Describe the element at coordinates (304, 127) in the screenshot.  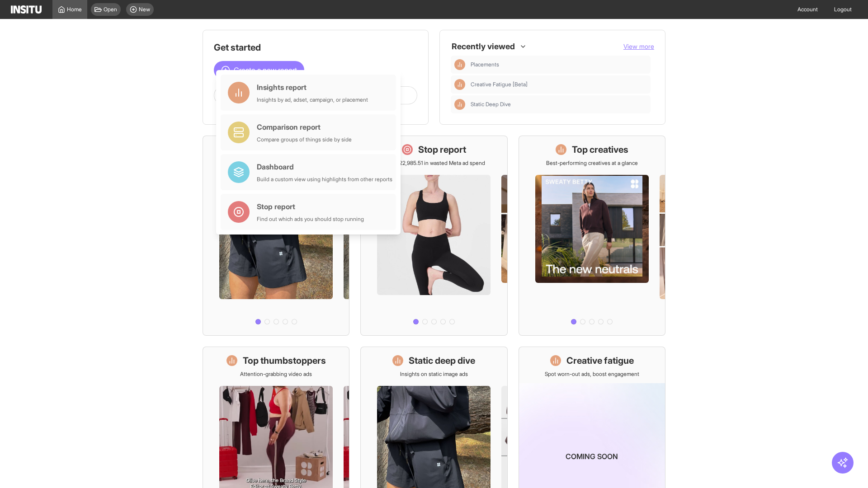
I see `div: Comparison report` at that location.